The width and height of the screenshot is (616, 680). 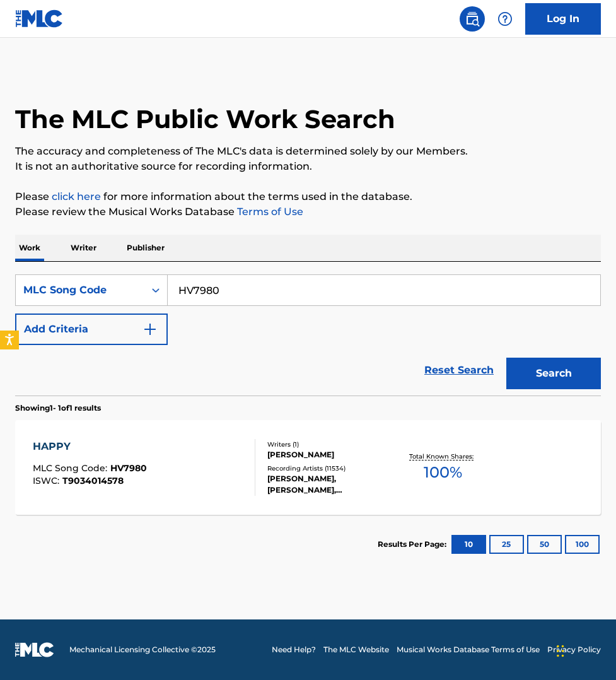 I want to click on button: Search, so click(x=553, y=373).